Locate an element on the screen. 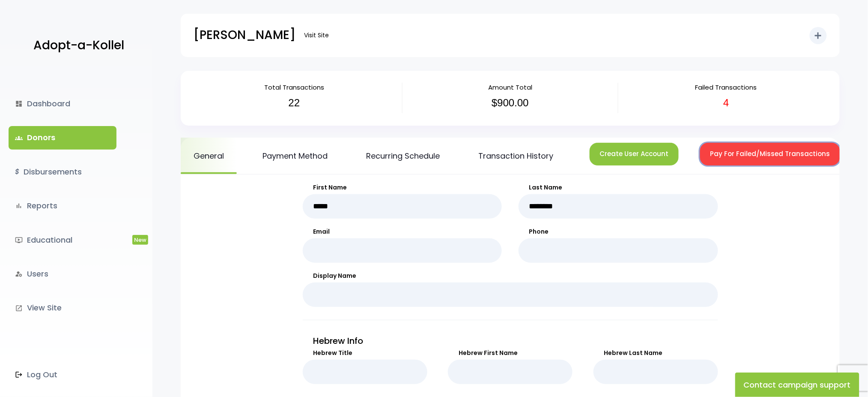 The image size is (868, 397). span: New is located at coordinates (140, 239).